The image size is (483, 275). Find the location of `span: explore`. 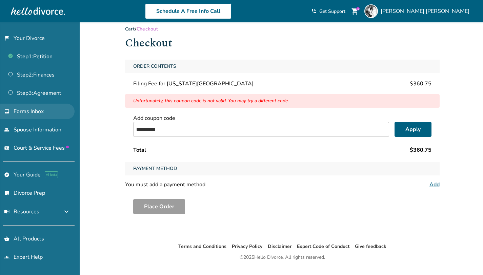

span: explore is located at coordinates (7, 175).